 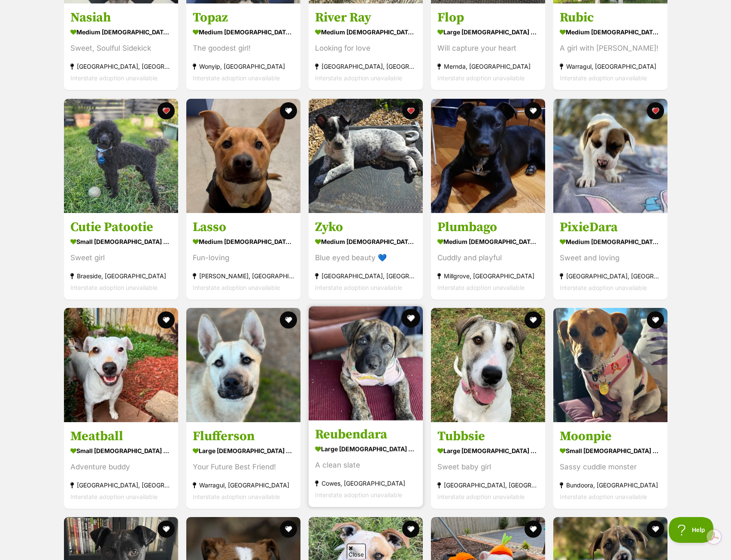 What do you see at coordinates (121, 436) in the screenshot?
I see `h3: Meatball` at bounding box center [121, 436].